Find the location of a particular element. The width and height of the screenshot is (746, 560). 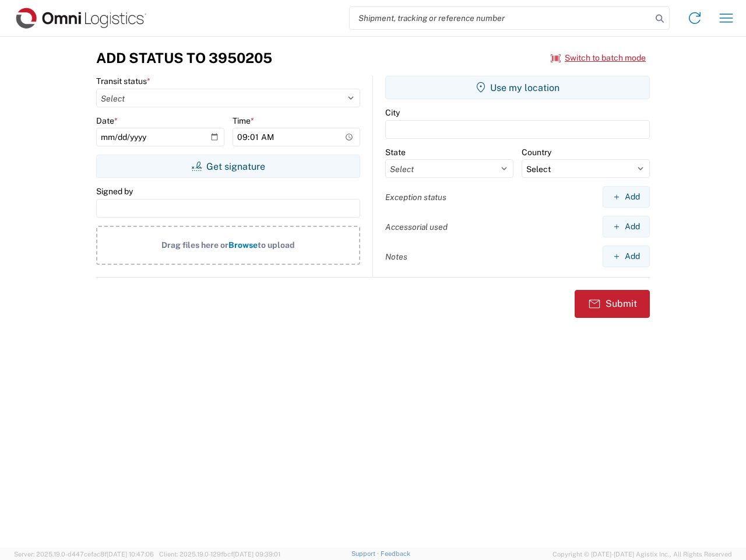

h3: Add Status to 3950205 is located at coordinates (184, 58).